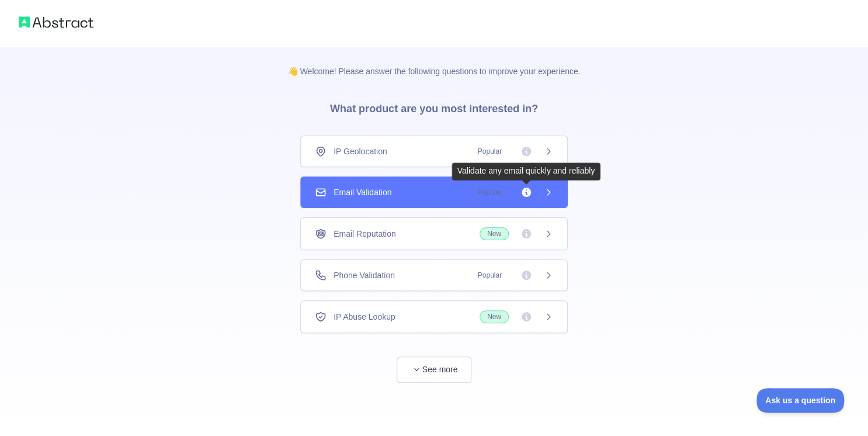  What do you see at coordinates (526, 171) in the screenshot?
I see `div: Validate any email quickly and reliably` at bounding box center [526, 171].